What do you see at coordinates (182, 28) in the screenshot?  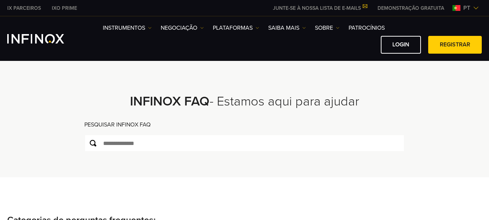 I see `a: NEGOCIAÇÃO` at bounding box center [182, 28].